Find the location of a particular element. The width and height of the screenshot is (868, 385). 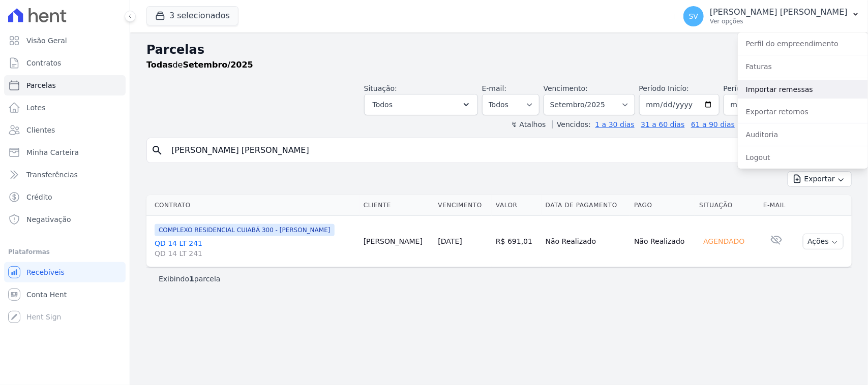

label: ↯ Atalhos is located at coordinates (528, 125).